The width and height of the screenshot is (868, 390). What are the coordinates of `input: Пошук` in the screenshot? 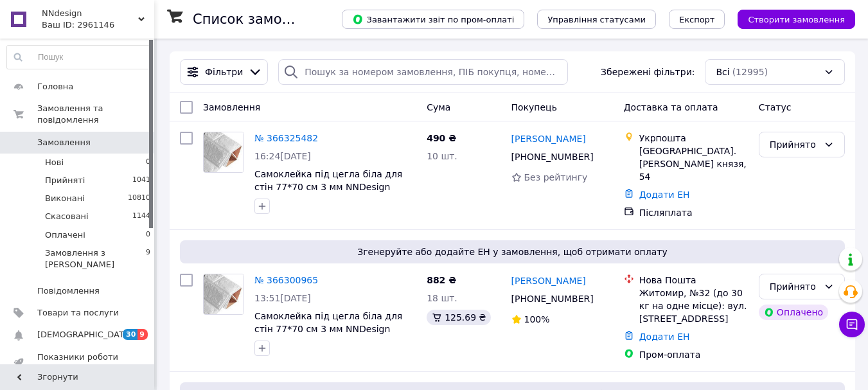 It's located at (79, 57).